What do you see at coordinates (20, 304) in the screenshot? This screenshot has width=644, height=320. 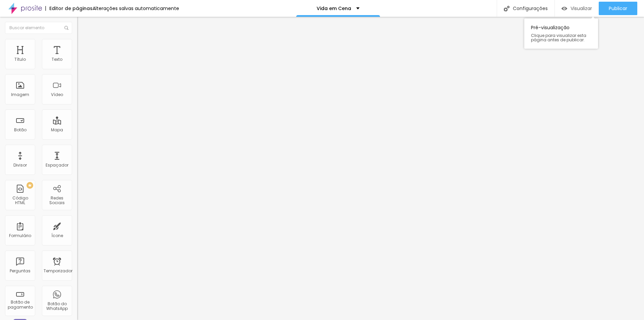 I see `font: Botão de pagamento` at bounding box center [20, 304].